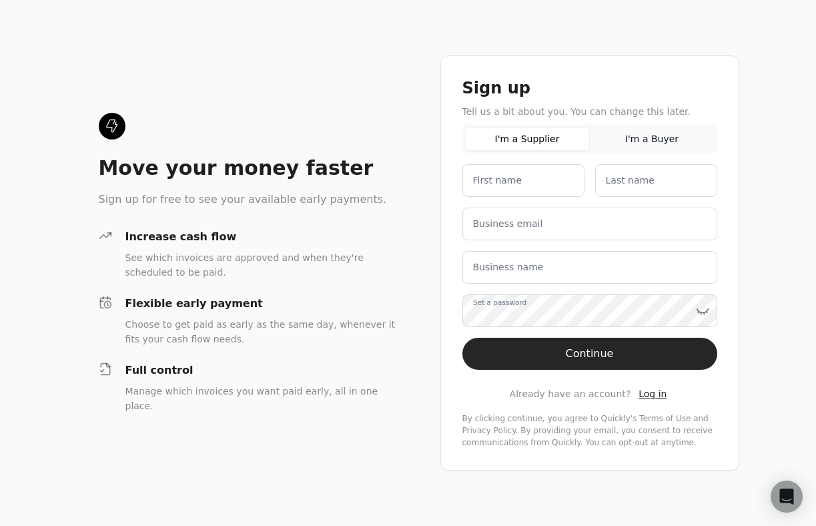 Image resolution: width=816 pixels, height=526 pixels. Describe the element at coordinates (571, 394) in the screenshot. I see `span: Already have an account?` at that location.